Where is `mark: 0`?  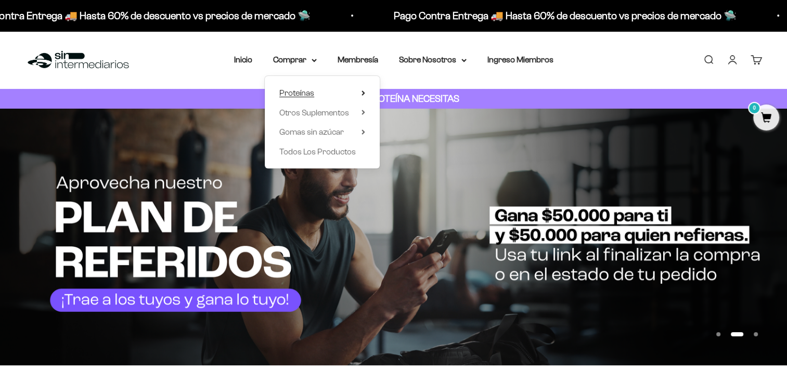 mark: 0 is located at coordinates (754, 108).